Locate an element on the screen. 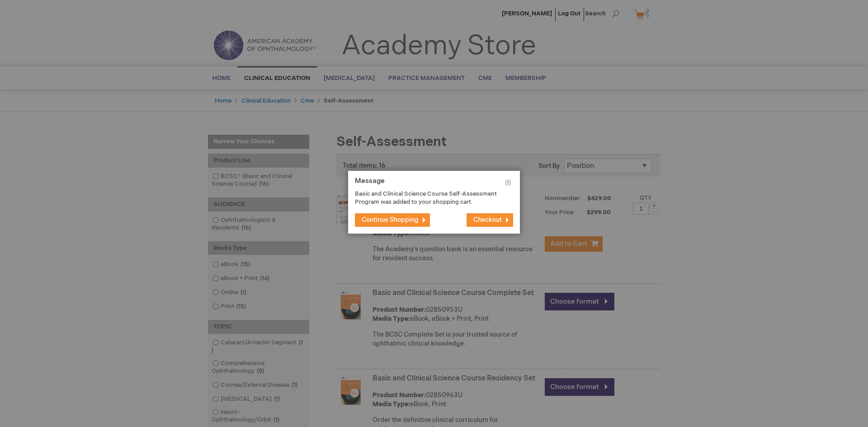 Image resolution: width=868 pixels, height=427 pixels. button: Continue Shopping is located at coordinates (392, 220).